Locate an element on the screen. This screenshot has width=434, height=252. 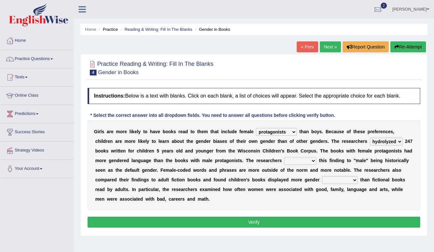
button: Report Question is located at coordinates (366, 47).